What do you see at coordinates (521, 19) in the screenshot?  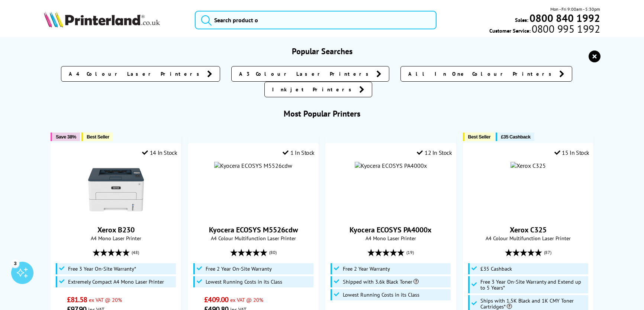 I see `span: Sales:` at bounding box center [521, 19].